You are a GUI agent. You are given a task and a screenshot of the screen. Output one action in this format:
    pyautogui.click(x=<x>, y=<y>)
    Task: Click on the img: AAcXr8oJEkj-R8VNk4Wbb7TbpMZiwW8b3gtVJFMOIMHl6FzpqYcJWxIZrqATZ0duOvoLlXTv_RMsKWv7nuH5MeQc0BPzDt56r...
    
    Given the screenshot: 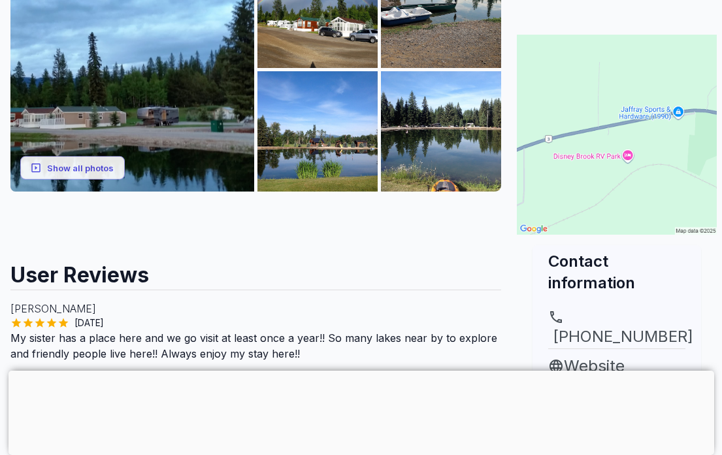 What is the action you would take?
    pyautogui.click(x=441, y=131)
    